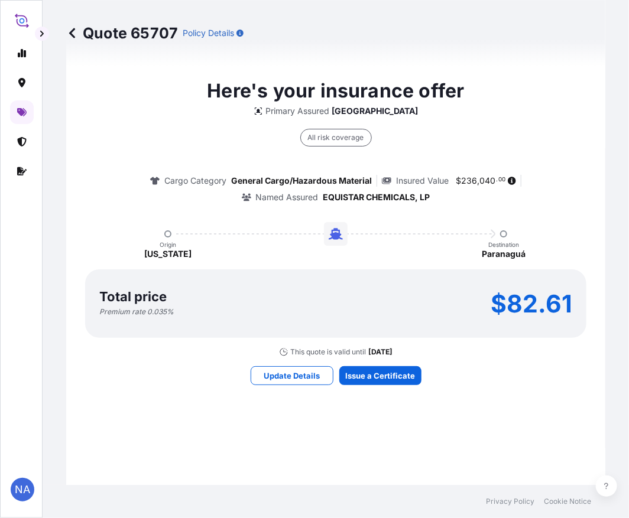 This screenshot has width=629, height=518. I want to click on button: Update Details, so click(292, 376).